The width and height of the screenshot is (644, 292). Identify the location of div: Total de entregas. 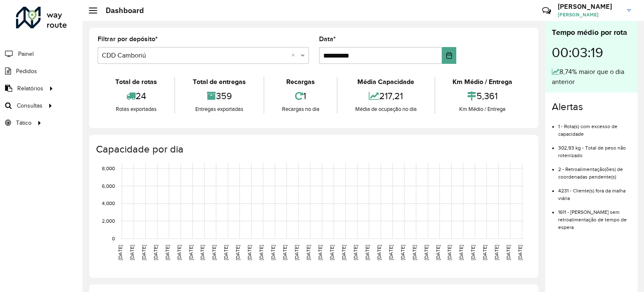
(219, 82).